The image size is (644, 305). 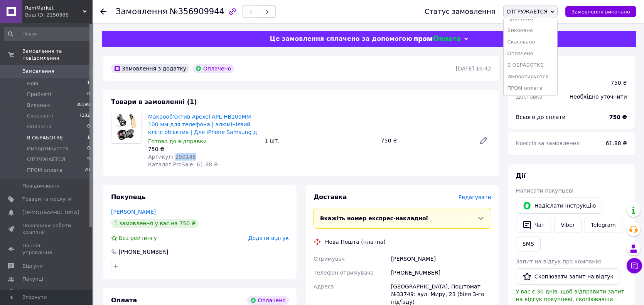 What do you see at coordinates (197, 12) in the screenshot?
I see `span: №356909944` at bounding box center [197, 12].